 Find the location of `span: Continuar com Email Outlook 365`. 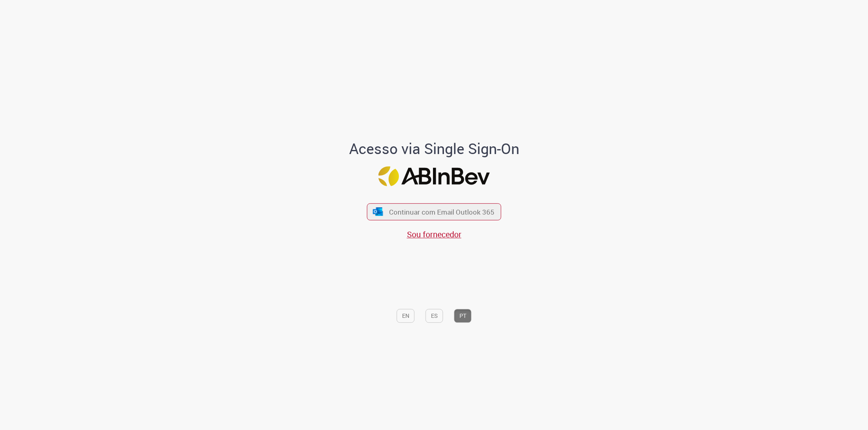

span: Continuar com Email Outlook 365 is located at coordinates (441, 212).